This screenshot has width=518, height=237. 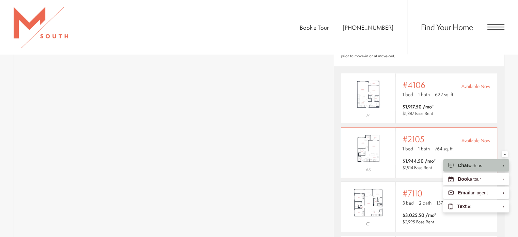 I want to click on span: $3,025.50 /mo*, so click(x=419, y=215).